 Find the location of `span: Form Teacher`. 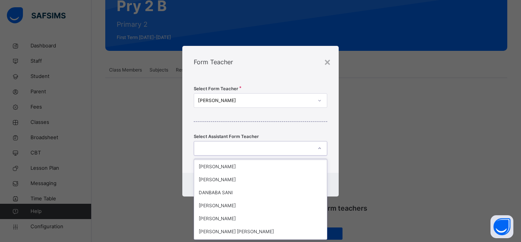

span: Form Teacher is located at coordinates (213, 62).